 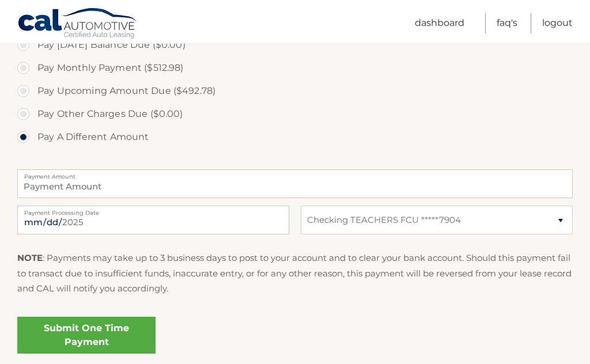 What do you see at coordinates (557, 23) in the screenshot?
I see `a: Logout` at bounding box center [557, 23].